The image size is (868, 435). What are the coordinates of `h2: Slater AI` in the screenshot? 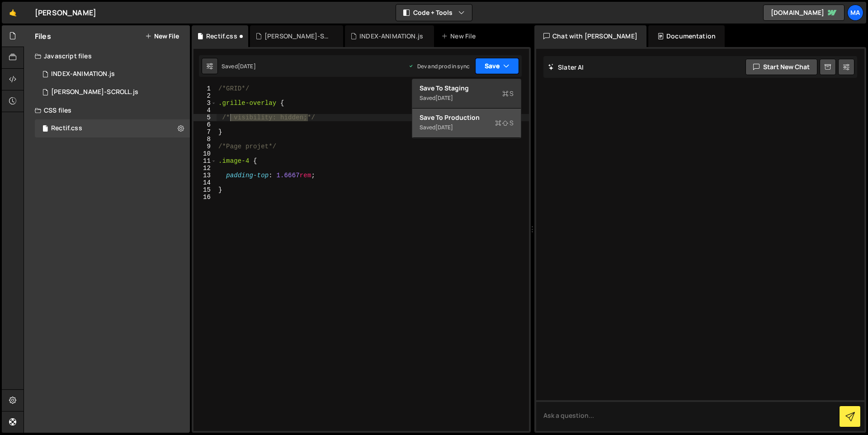 It's located at (566, 67).